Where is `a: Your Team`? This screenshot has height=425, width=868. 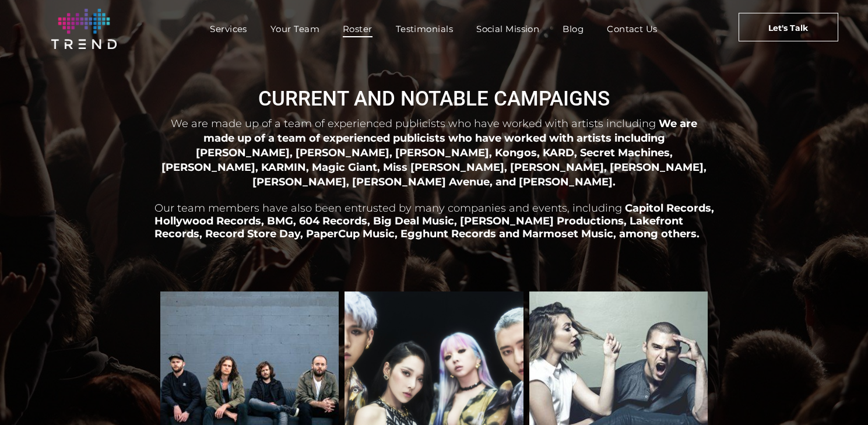
a: Your Team is located at coordinates (295, 29).